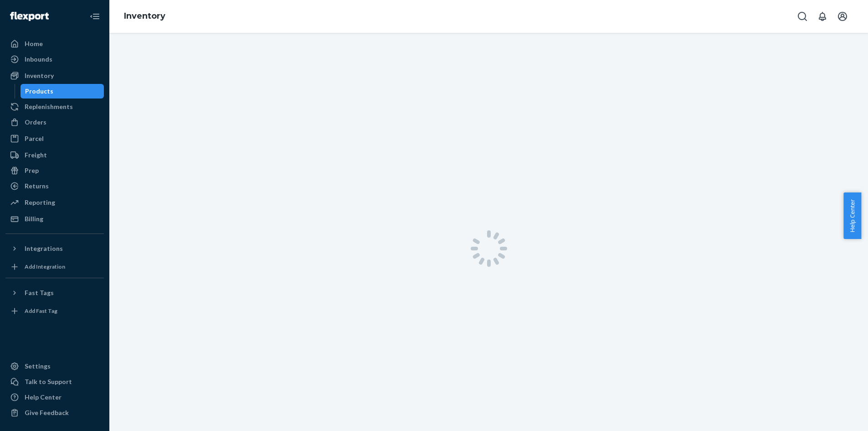  I want to click on ol: breadcrumbs, so click(145, 17).